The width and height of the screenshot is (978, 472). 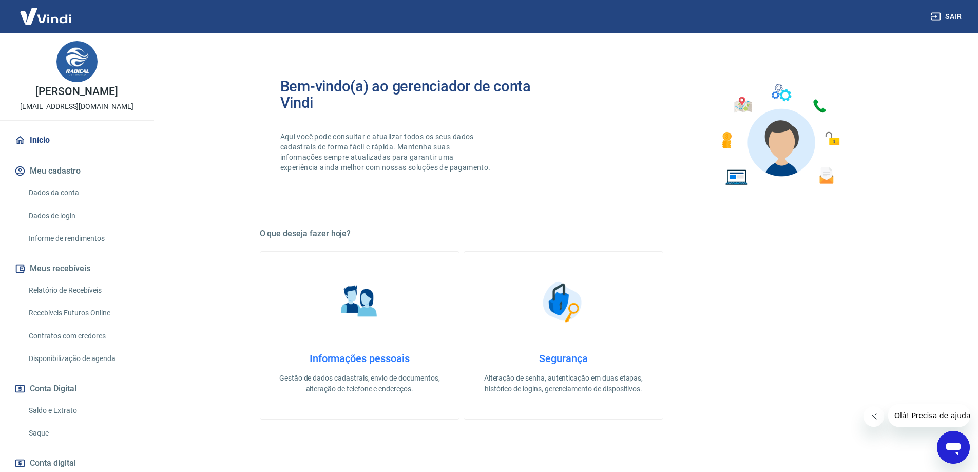 I want to click on p: Aqui você pode consultar e atualizar todos os seus dados cadastrais de forma fácil e rápida. Mant..., so click(x=387, y=152).